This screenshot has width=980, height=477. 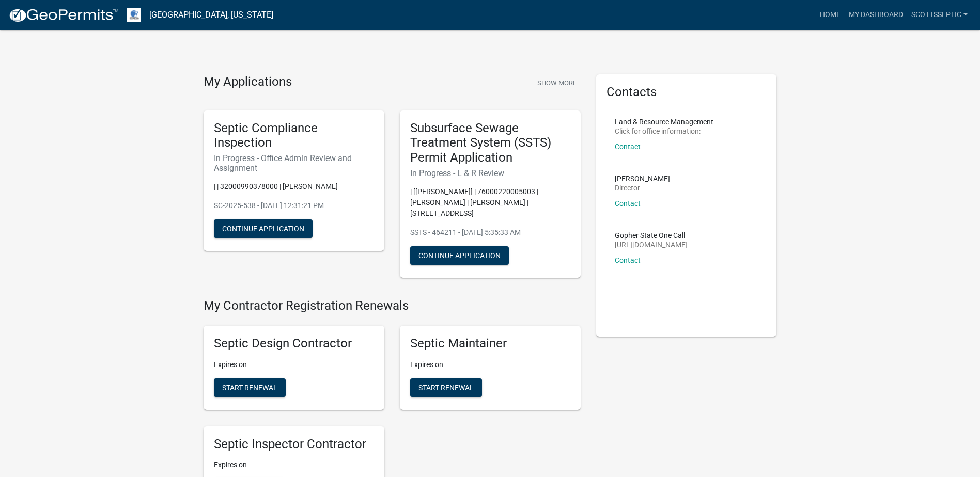 I want to click on p: Gopher State One Call, so click(x=651, y=235).